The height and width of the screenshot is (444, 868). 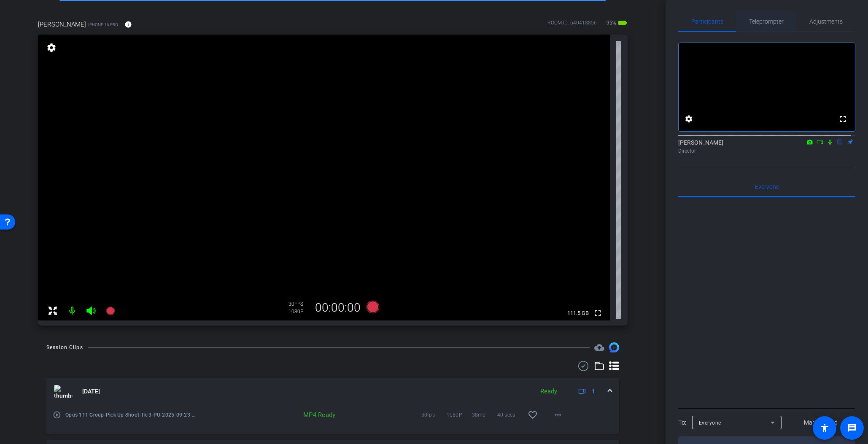 What do you see at coordinates (132, 415) in the screenshot?
I see `span: Opus 111 Group-Pick Up Shoot-Tk-3-PU-2025-09-23-13-35-38-717-0` at bounding box center [132, 415].